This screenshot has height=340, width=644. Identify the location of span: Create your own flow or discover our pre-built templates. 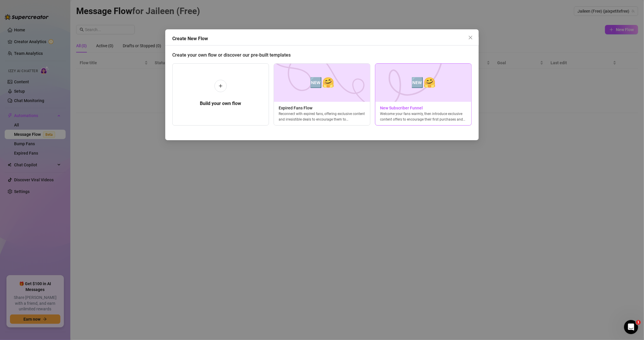
(231, 55).